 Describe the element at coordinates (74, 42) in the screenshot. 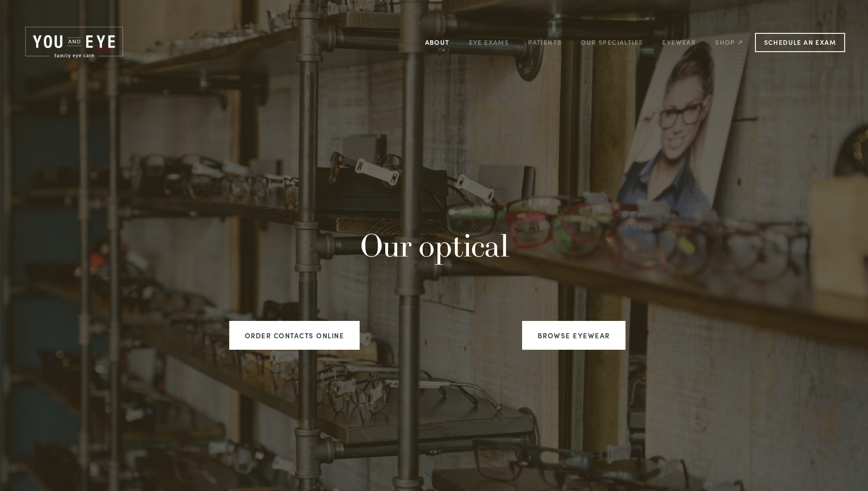

I see `img: Rochester, MN | You and Eye | Family Eye Care` at that location.